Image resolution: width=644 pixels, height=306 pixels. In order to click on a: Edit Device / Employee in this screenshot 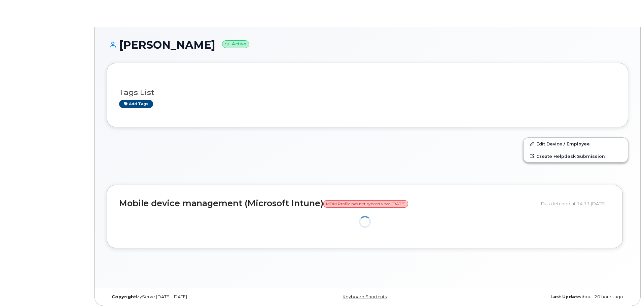, I will do `click(576, 144)`.